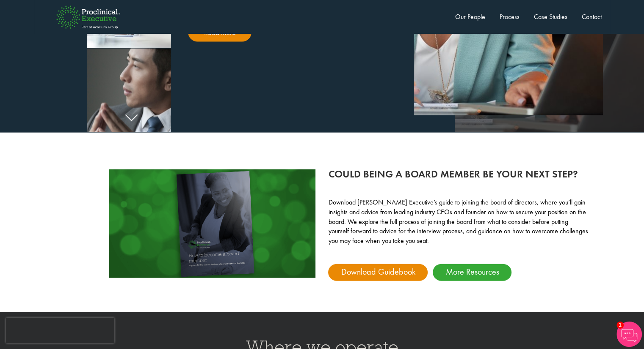 This screenshot has width=644, height=349. I want to click on h2: Could being a board member be your next step?, so click(459, 174).